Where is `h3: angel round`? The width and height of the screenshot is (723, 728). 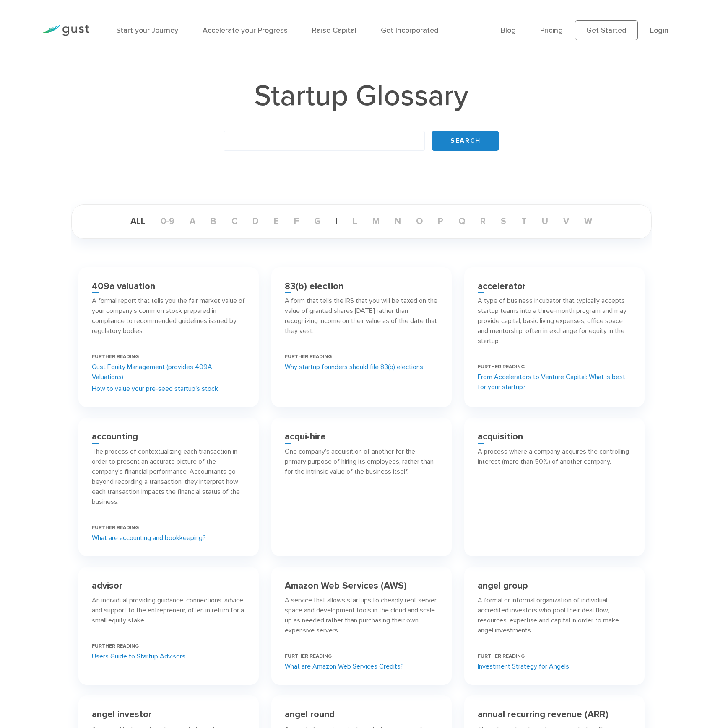
h3: angel round is located at coordinates (309, 714).